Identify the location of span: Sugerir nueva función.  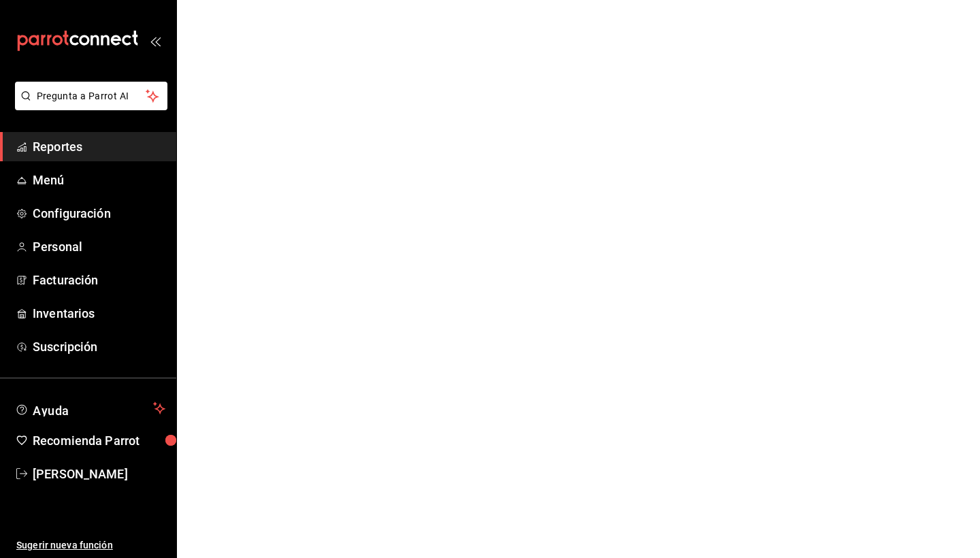
(91, 545).